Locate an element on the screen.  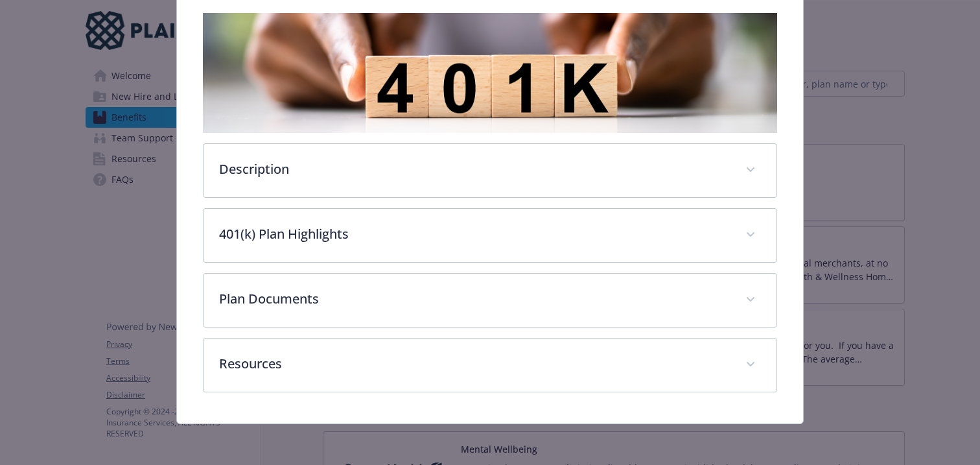
img: banner is located at coordinates (490, 73).